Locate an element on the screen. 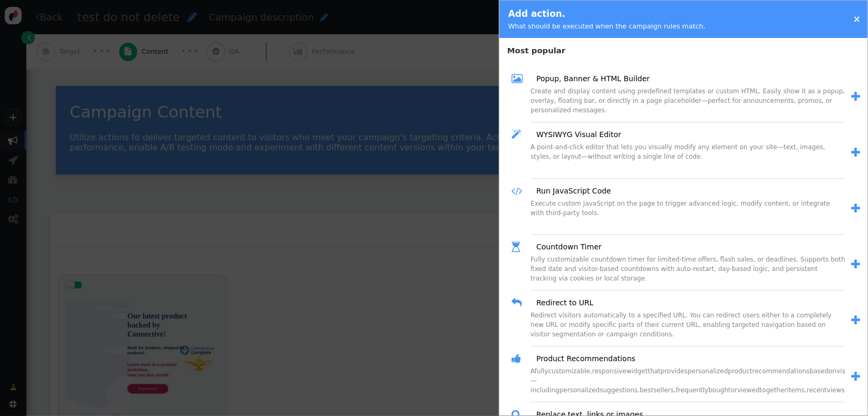  span: frequently is located at coordinates (693, 390).